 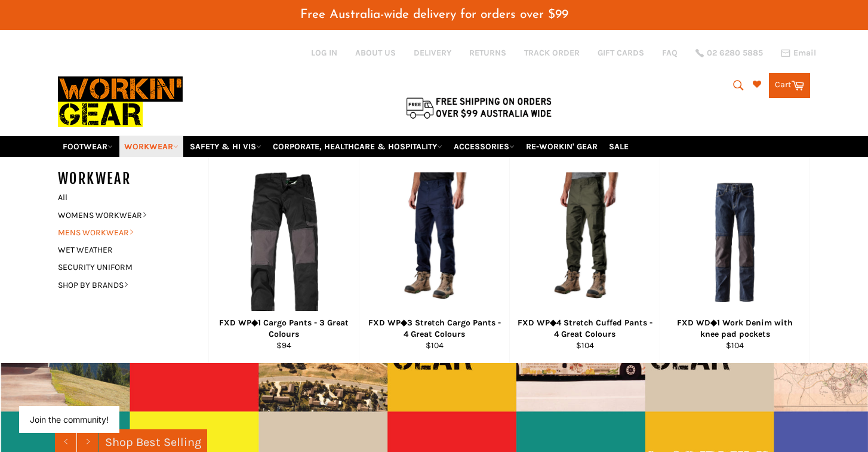 What do you see at coordinates (130, 197) in the screenshot?
I see `a: All` at bounding box center [130, 197].